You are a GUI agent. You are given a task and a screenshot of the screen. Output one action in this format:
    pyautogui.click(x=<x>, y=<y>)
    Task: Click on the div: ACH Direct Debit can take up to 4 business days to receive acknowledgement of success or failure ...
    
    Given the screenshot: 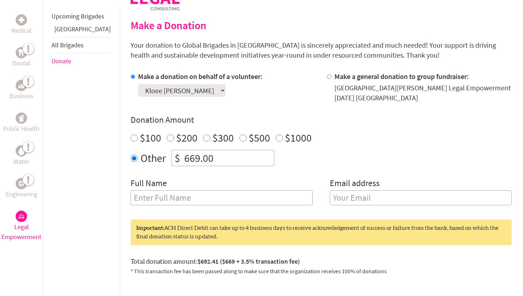 What is the action you would take?
    pyautogui.click(x=321, y=233)
    